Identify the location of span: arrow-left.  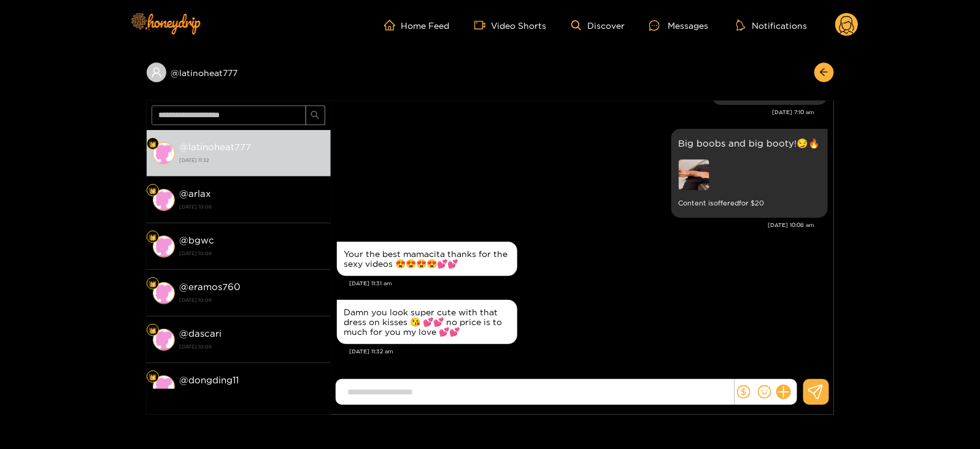
(824, 73).